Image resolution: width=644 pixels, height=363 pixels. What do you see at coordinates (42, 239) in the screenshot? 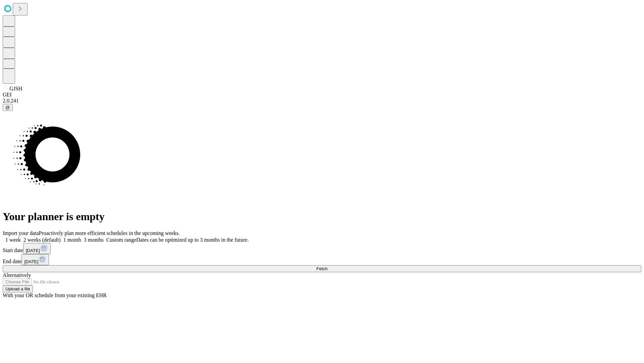
I see `span: 2 weeks (default)` at bounding box center [42, 239].